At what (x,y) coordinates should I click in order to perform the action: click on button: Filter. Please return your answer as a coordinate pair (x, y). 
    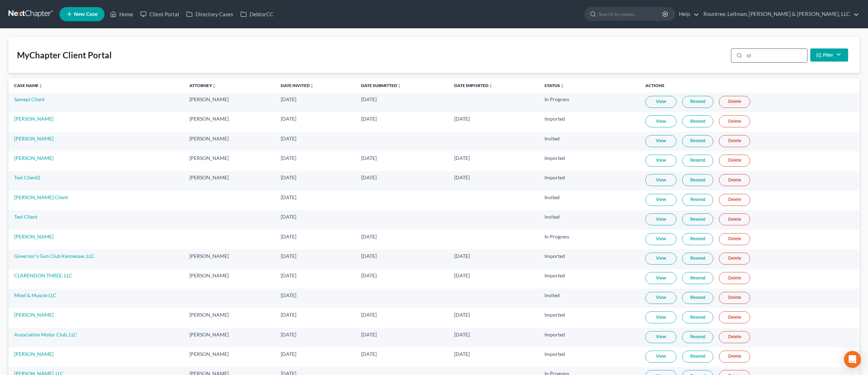
    Looking at the image, I should click on (829, 55).